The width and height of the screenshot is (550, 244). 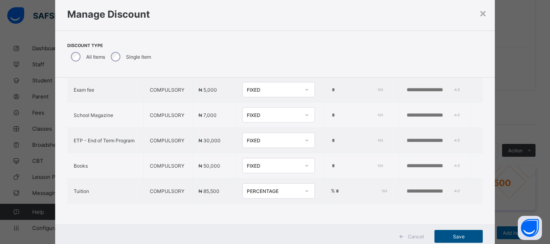 I want to click on td: School Magazine, so click(x=105, y=115).